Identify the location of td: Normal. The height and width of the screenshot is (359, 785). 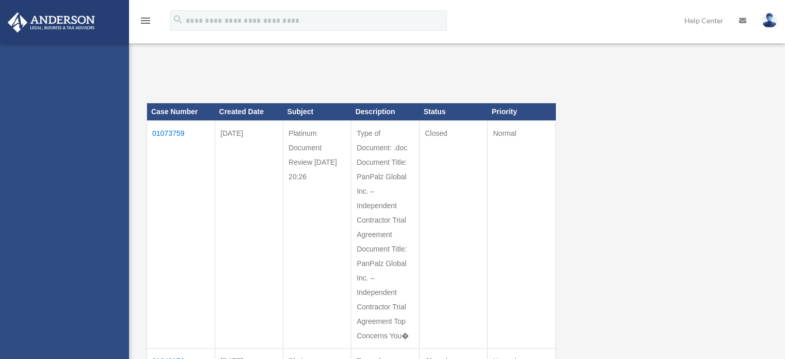
(522, 234).